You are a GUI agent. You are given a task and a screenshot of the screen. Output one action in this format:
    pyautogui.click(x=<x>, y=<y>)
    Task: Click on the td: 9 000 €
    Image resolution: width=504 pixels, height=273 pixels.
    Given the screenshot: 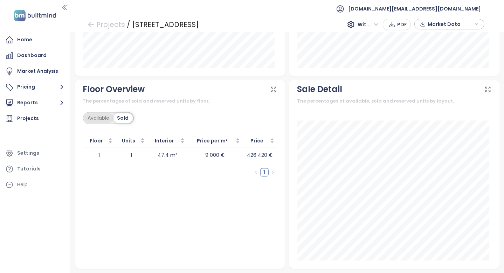 What is the action you would take?
    pyautogui.click(x=215, y=155)
    